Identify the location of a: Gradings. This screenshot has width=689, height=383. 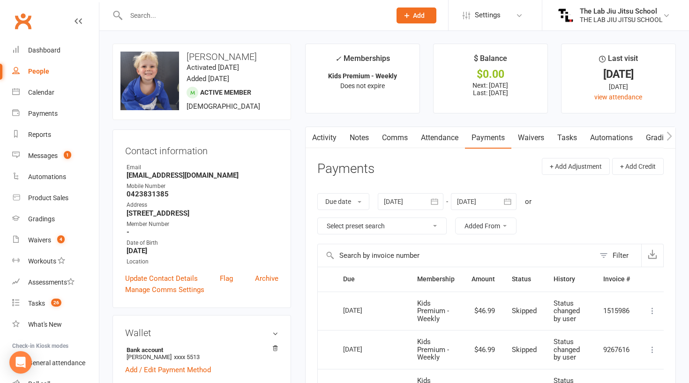
(55, 219).